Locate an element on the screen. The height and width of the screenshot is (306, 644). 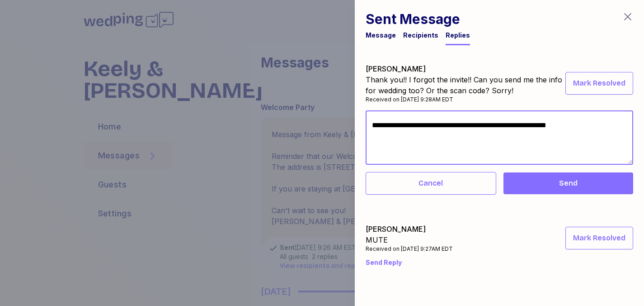
div: Send Reply is located at coordinates (500, 262).